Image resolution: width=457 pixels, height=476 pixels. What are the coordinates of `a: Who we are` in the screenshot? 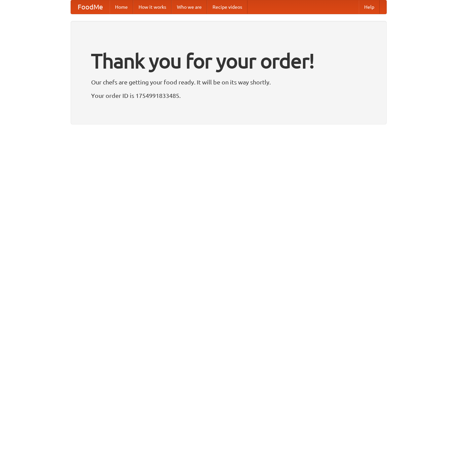 It's located at (189, 7).